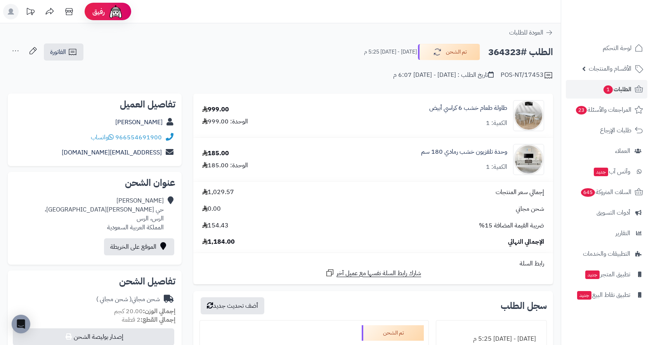  I want to click on span: العودة للطلبات, so click(527, 33).